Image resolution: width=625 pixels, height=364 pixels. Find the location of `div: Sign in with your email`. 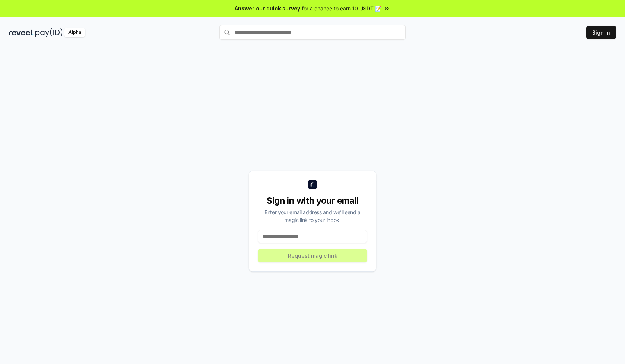

div: Sign in with your email is located at coordinates (312, 201).